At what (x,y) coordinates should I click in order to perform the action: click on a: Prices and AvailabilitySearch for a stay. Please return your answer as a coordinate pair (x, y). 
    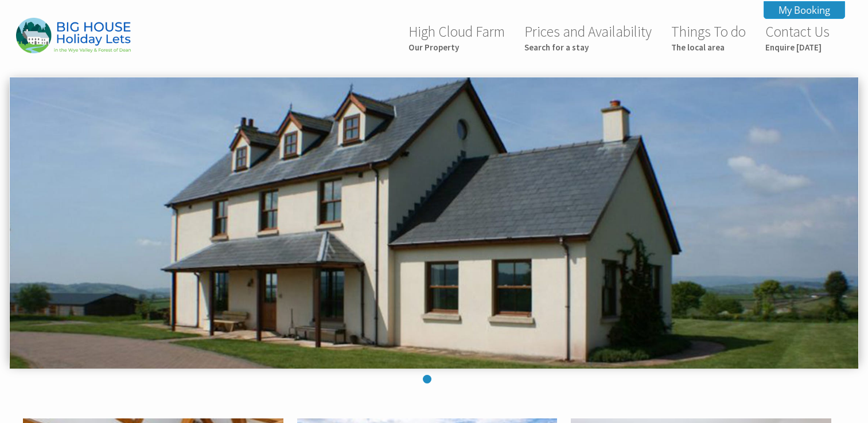
    Looking at the image, I should click on (588, 37).